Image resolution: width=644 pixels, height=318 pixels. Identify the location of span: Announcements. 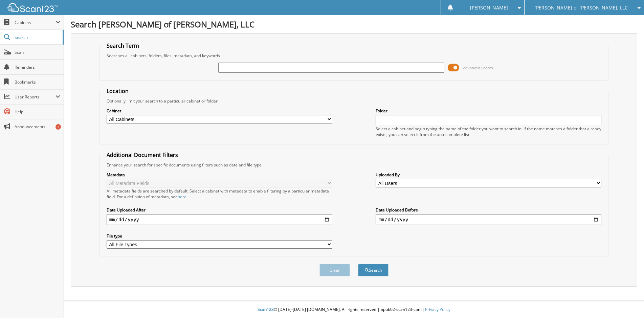
(37, 127).